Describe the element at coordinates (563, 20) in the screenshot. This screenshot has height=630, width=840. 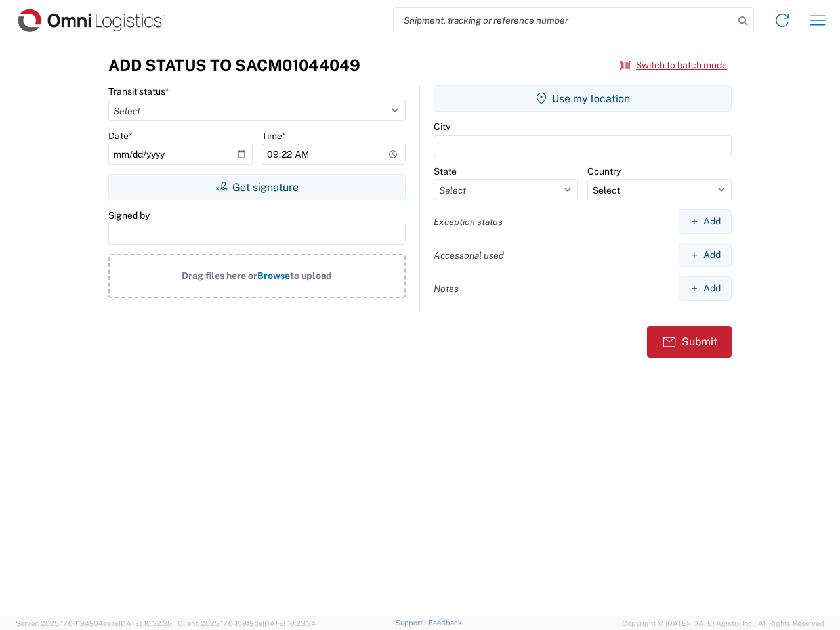
I see `input: Shipment, tracking or reference number` at that location.